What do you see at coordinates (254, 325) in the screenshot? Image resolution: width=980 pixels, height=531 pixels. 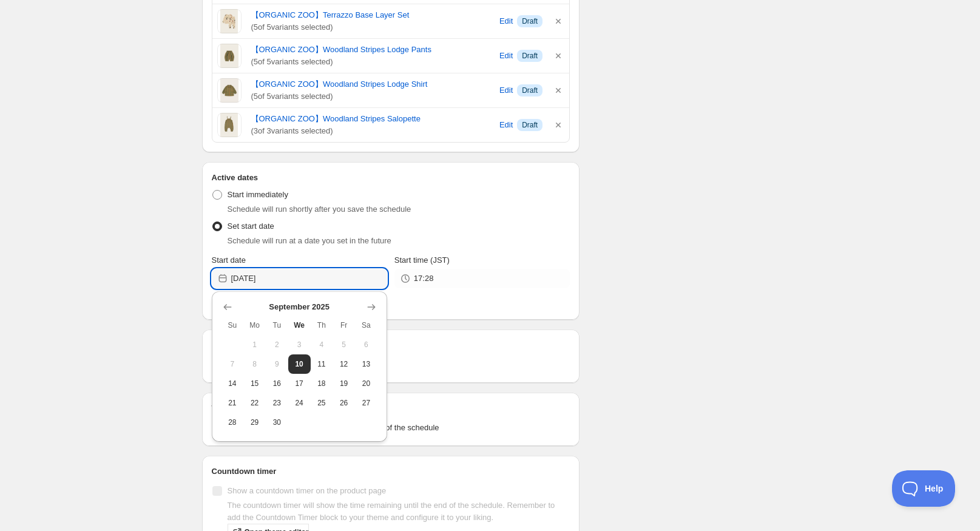 I see `span: Mo` at bounding box center [254, 325].